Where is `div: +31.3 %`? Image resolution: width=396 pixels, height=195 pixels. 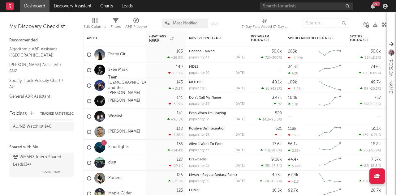 div: +31.3 % is located at coordinates (175, 181).